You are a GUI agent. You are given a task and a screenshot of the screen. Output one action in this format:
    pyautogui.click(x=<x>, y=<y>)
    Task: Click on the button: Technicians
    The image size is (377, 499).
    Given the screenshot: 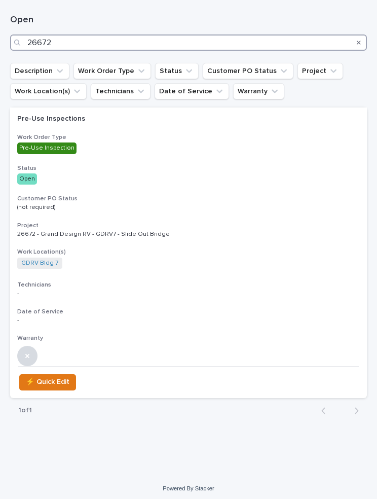 What is the action you would take?
    pyautogui.click(x=121, y=91)
    